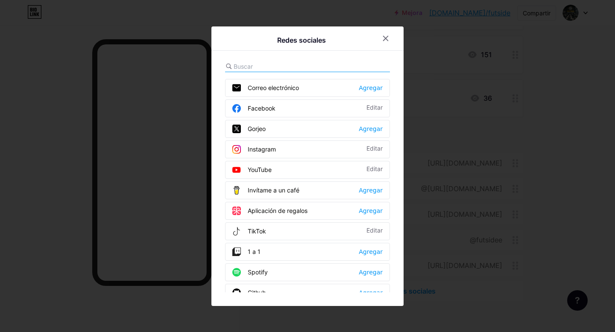  I want to click on font: 1 a 1, so click(254, 252).